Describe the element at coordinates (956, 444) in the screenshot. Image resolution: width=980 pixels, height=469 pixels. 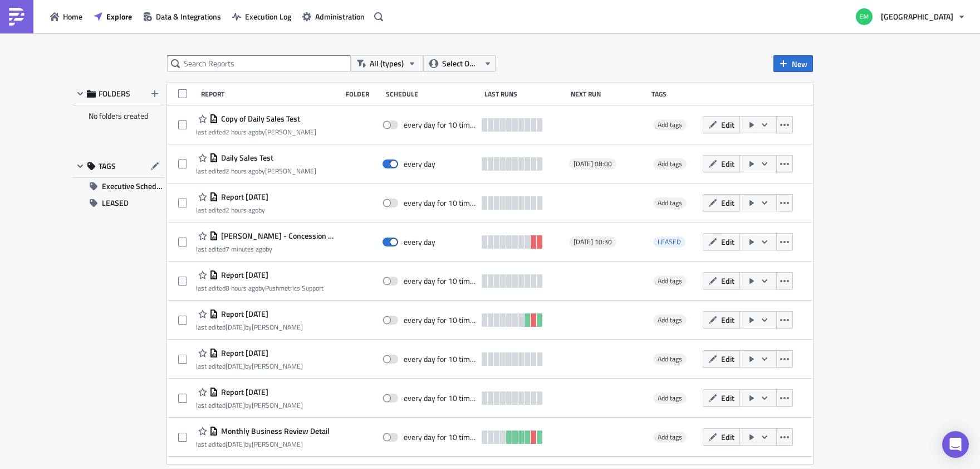
I see `div: Open Intercom Messenger` at that location.